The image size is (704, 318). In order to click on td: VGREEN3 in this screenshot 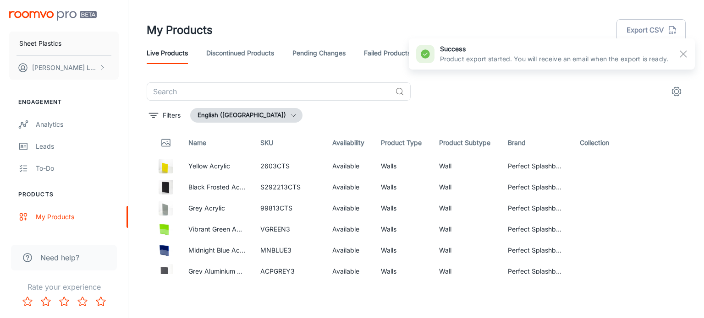, I will do `click(289, 229)`.